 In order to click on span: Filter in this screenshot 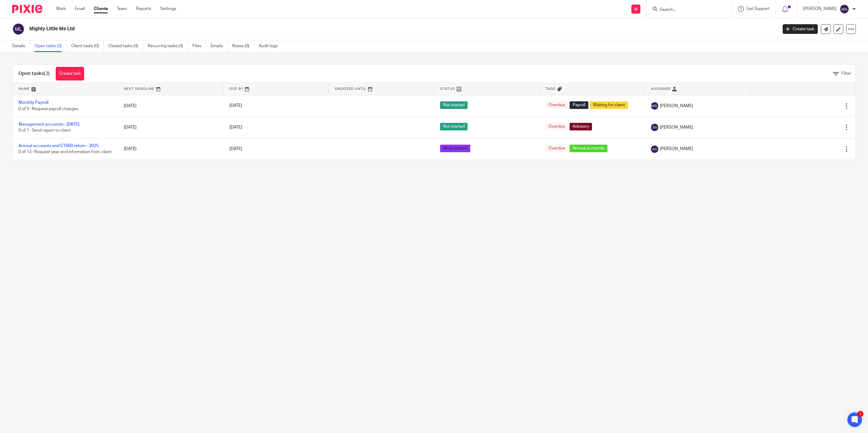, I will do `click(847, 73)`.